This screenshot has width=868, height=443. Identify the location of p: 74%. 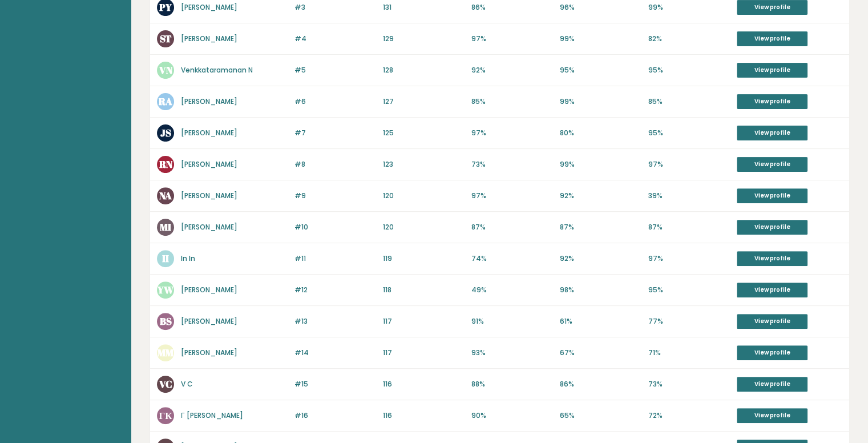
(512, 259).